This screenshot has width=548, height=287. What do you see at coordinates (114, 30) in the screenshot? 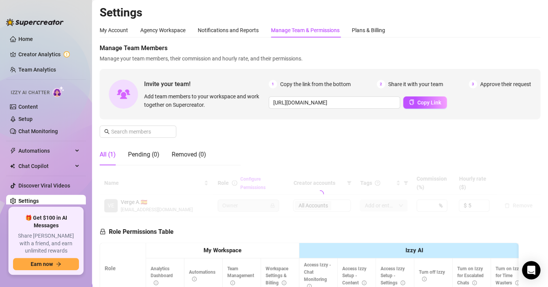
I see `div: My Account` at bounding box center [114, 30].